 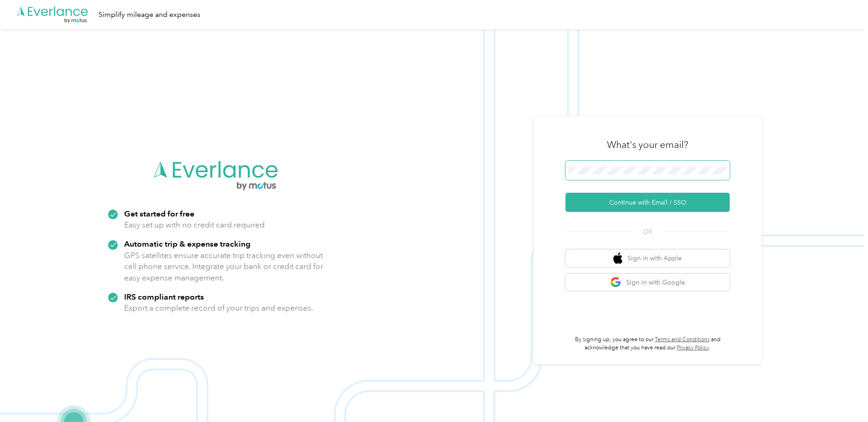 What do you see at coordinates (647, 231) in the screenshot?
I see `span: OR` at bounding box center [647, 231].